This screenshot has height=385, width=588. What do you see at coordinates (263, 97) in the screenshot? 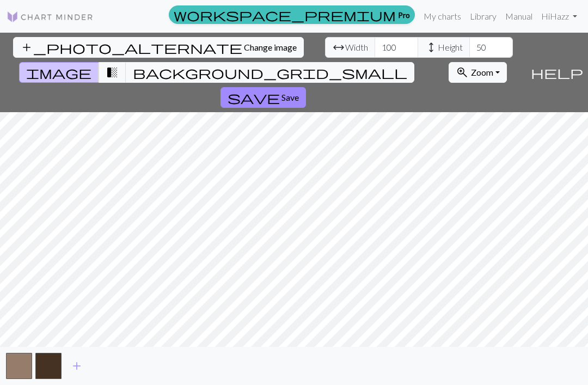
I see `button: Save` at bounding box center [263, 97].